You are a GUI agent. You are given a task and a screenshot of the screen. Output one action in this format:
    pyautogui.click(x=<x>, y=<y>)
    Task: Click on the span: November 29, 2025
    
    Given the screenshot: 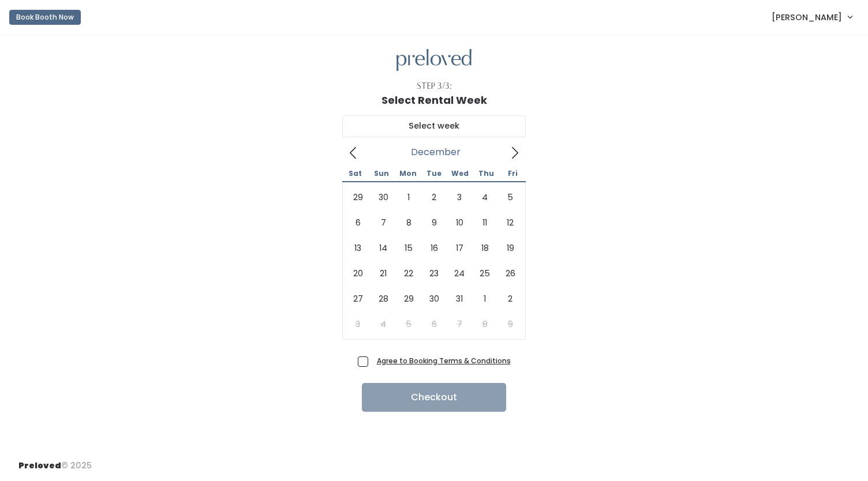 What is the action you would take?
    pyautogui.click(x=358, y=197)
    